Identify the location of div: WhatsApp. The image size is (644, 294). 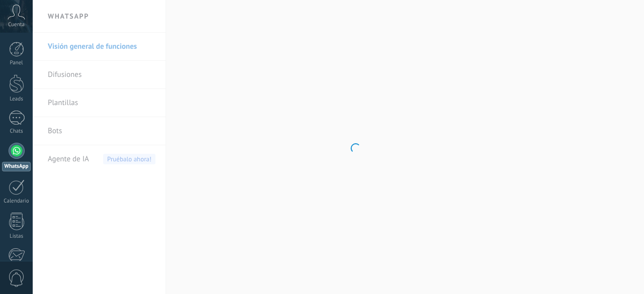
(16, 167).